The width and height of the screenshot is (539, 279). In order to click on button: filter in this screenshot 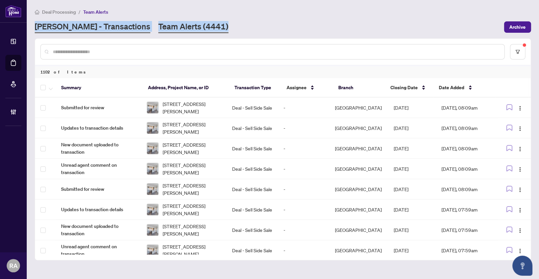, I will do `click(518, 52)`.